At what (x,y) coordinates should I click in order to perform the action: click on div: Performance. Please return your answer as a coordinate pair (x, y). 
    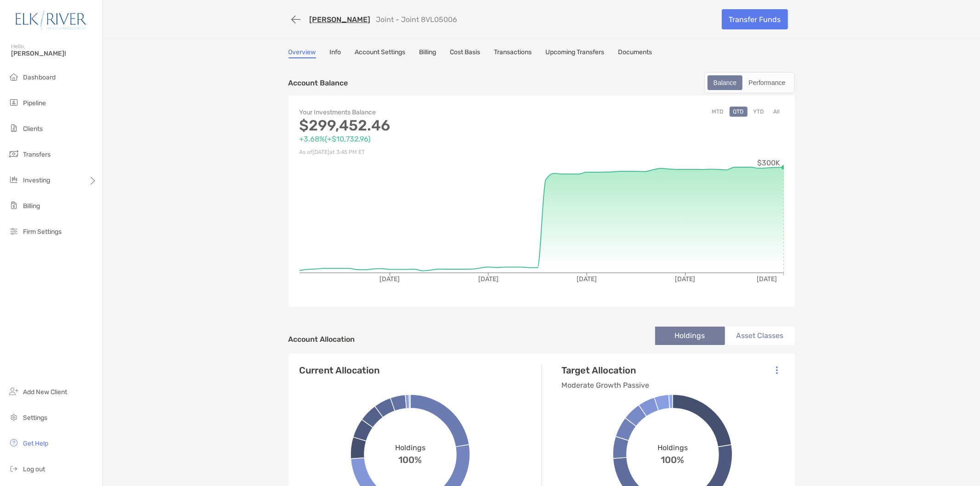
    Looking at the image, I should click on (767, 83).